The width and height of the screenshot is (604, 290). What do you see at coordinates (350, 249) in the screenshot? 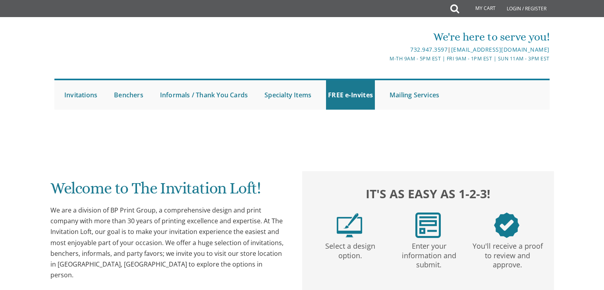
I see `p: Select a design option.` at bounding box center [350, 249].